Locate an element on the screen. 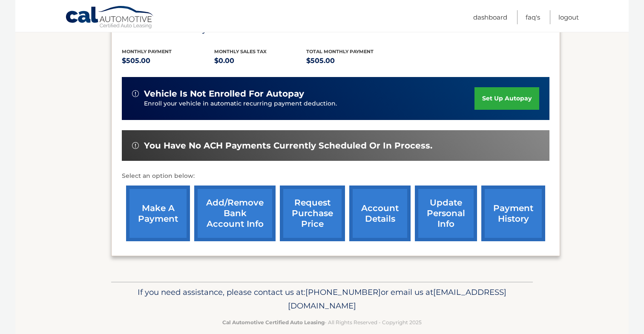  a: request purchase price is located at coordinates (312, 213).